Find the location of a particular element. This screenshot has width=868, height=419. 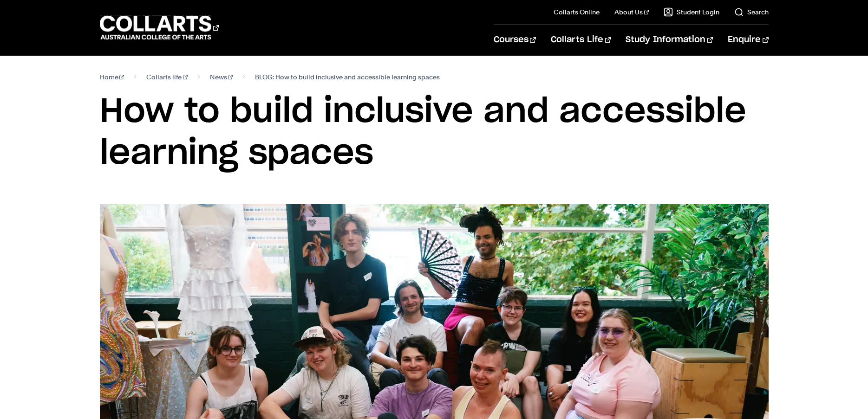

div: Go to homepage is located at coordinates (159, 27).